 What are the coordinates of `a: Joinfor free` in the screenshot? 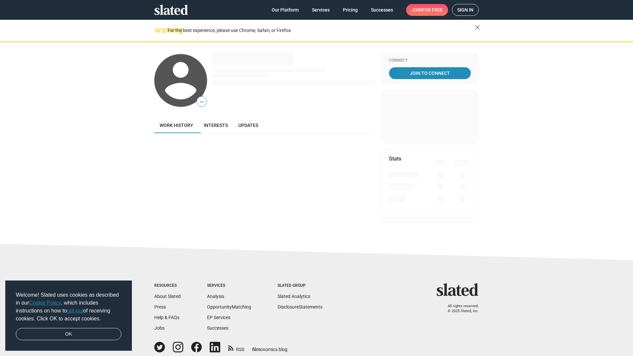 It's located at (427, 10).